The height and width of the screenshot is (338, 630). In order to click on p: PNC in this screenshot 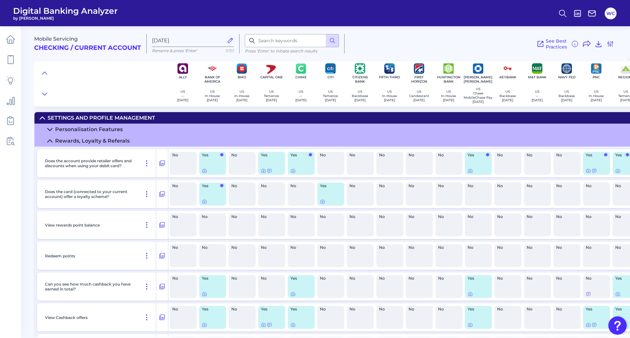, I will do `click(596, 77)`.